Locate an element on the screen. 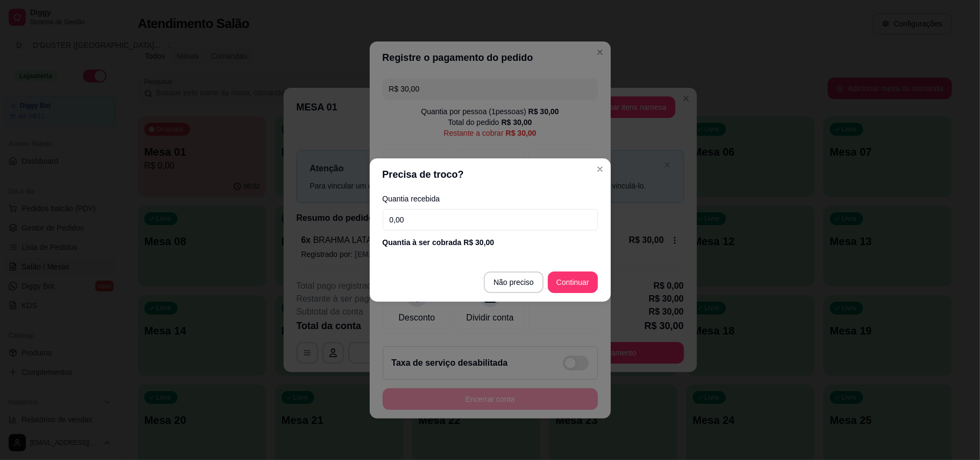 The height and width of the screenshot is (460, 980). button: Não preciso is located at coordinates (514, 282).